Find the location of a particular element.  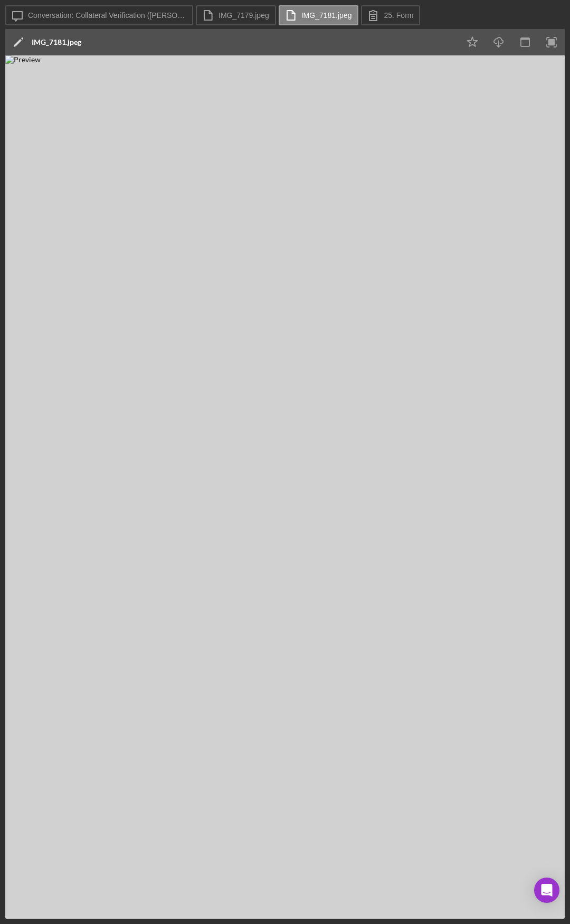

div: IMG_7181.jpeg is located at coordinates (57, 42).